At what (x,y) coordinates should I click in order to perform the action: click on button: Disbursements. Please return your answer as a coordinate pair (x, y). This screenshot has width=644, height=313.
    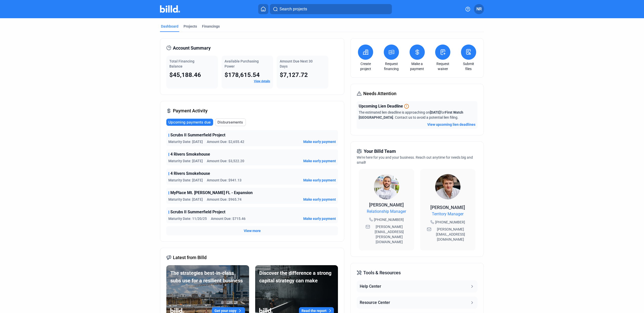
    Looking at the image, I should click on (230, 122).